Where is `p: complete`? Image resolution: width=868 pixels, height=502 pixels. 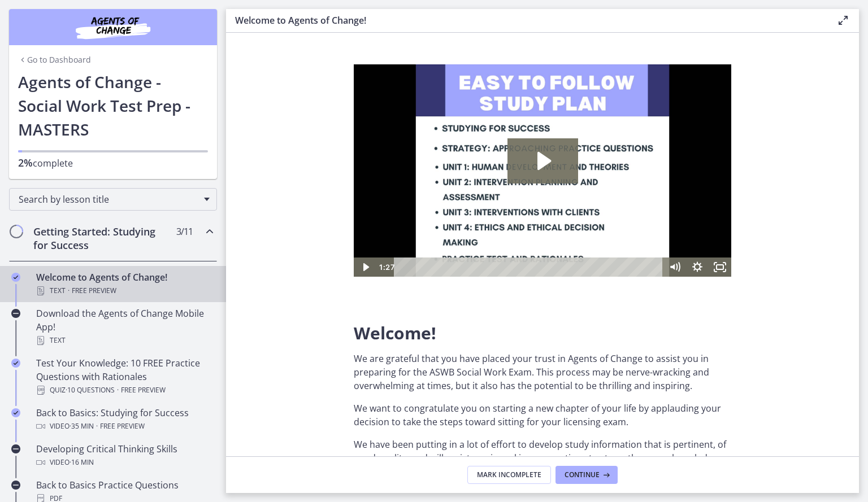
p: complete is located at coordinates (113, 163).